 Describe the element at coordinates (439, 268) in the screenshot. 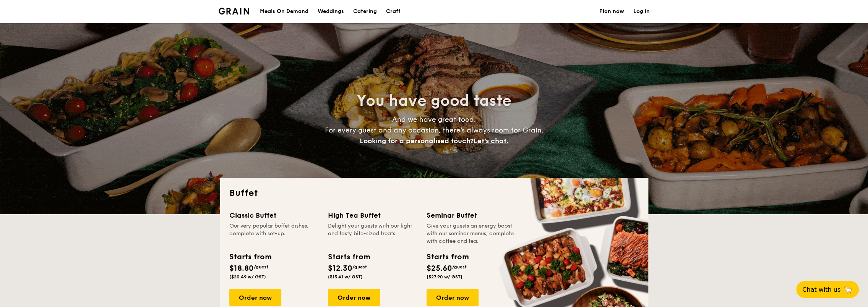

I see `span: $25.60` at that location.